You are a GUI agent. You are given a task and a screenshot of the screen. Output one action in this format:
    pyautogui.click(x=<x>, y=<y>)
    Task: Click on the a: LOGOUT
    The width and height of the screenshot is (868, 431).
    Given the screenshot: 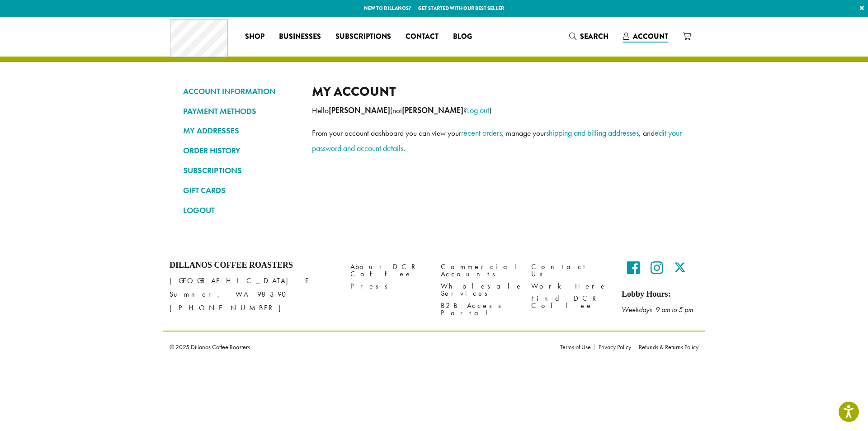 What is the action you would take?
    pyautogui.click(x=240, y=210)
    